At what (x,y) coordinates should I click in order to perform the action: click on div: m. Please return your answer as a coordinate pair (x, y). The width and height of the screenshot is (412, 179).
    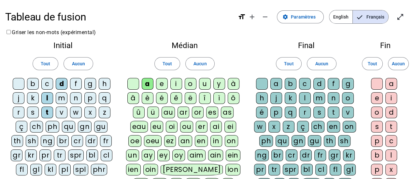
    Looking at the image, I should click on (319, 98).